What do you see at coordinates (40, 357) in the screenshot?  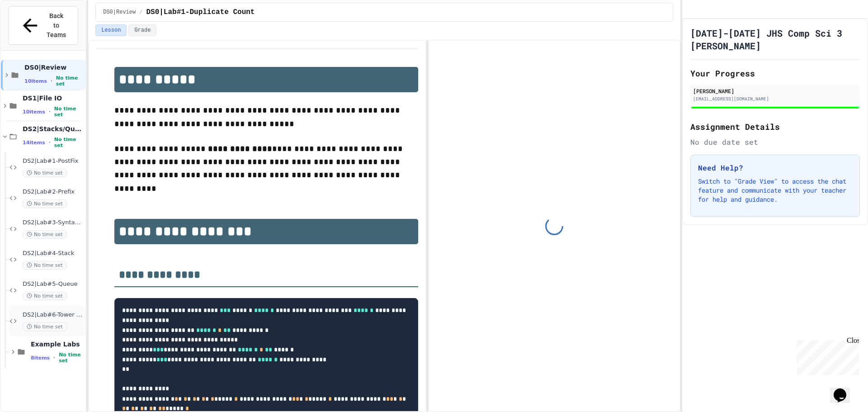 I see `span: 8 items` at bounding box center [40, 357].